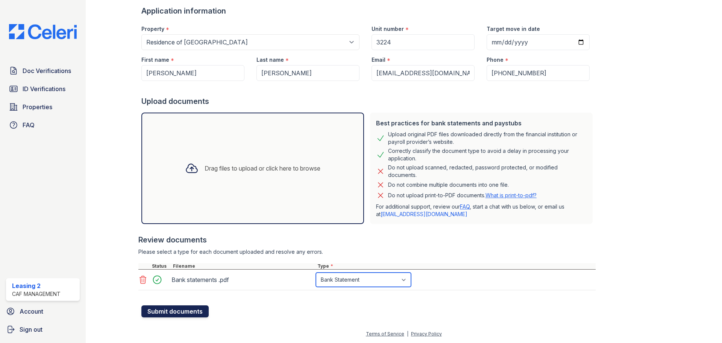 The image size is (722, 343). What do you see at coordinates (367, 252) in the screenshot?
I see `div: Please select a type for each document uploaded and resolve any errors.` at bounding box center [367, 252].